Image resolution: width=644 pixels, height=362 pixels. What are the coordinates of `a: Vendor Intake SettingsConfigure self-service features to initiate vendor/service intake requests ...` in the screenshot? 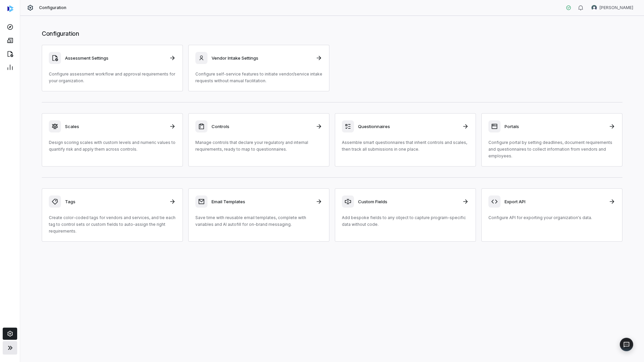 It's located at (259, 68).